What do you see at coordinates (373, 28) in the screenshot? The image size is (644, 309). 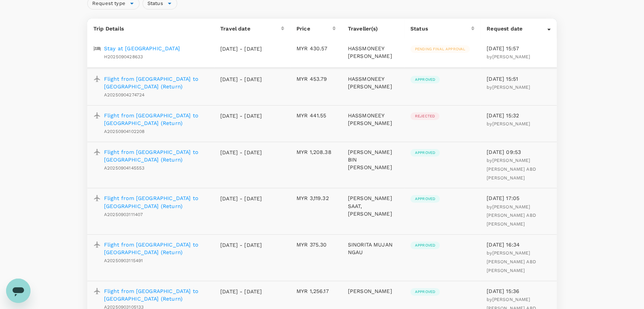 I see `p: Traveller(s)` at bounding box center [373, 28].